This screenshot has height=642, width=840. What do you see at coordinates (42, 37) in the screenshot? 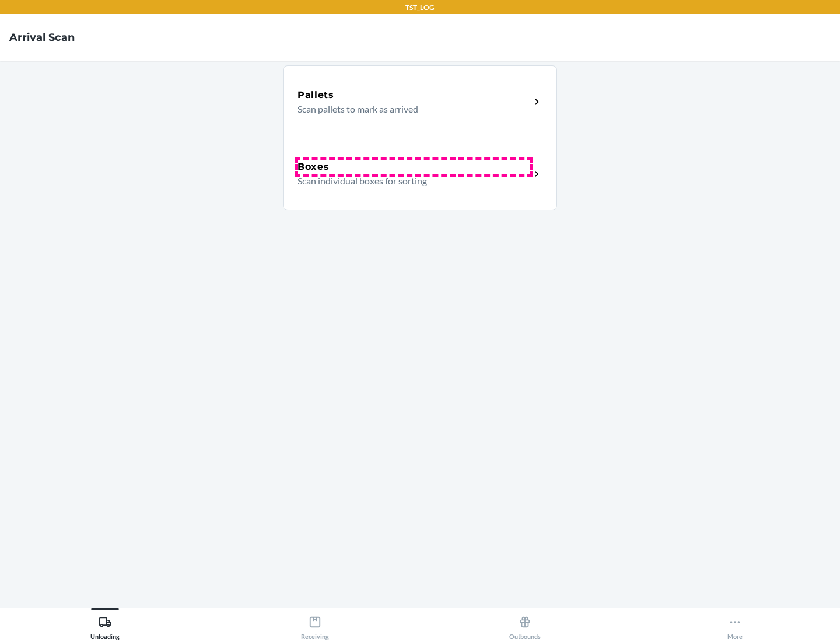
I see `h4: Arrival Scan` at bounding box center [42, 37].